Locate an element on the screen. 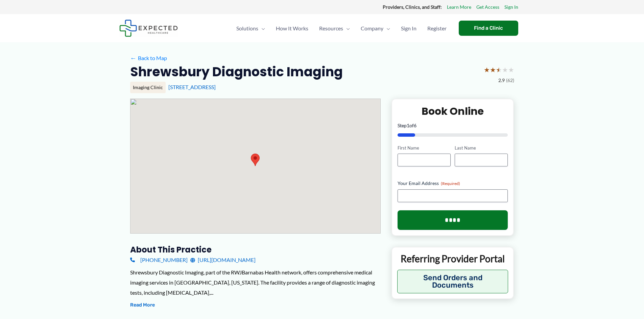 This screenshot has height=319, width=644. span: Resources is located at coordinates (331, 29).